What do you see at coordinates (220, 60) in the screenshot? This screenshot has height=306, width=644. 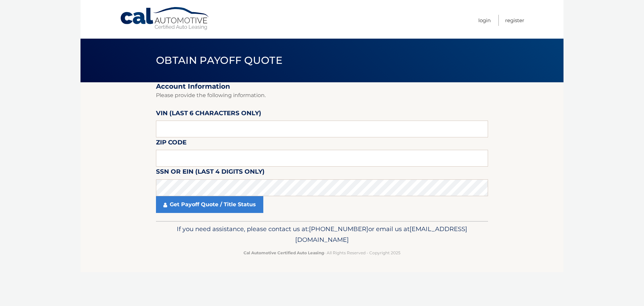 I see `span: Obtain Payoff Quote` at bounding box center [220, 60].